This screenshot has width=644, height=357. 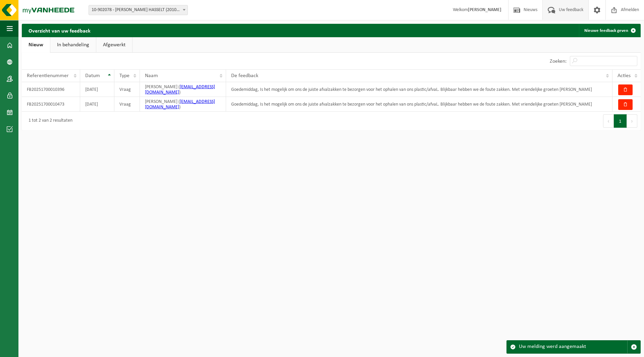 I want to click on span: Acties, so click(x=624, y=76).